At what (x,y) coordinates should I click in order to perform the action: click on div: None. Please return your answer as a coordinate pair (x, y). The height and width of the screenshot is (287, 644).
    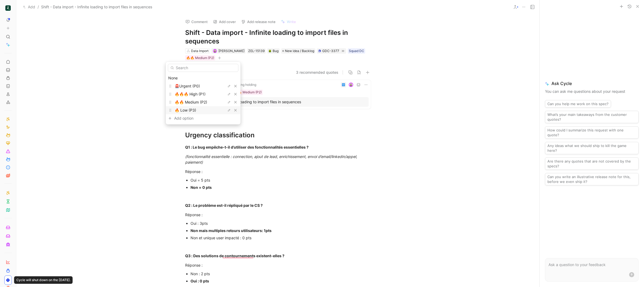
    Looking at the image, I should click on (203, 78).